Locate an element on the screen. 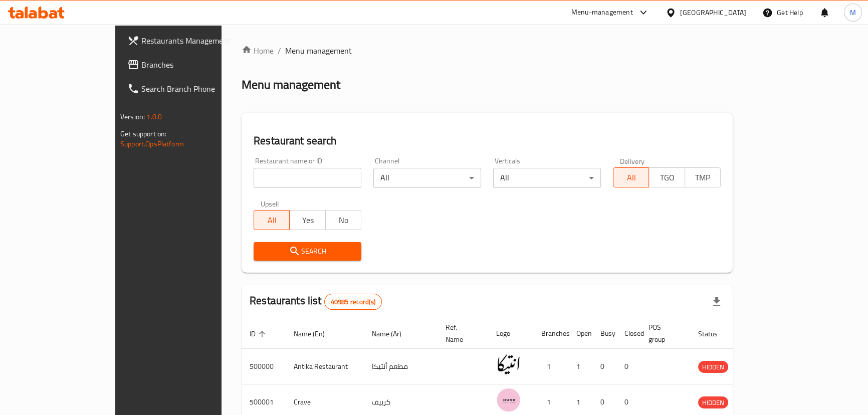  span: Search Branch Phone is located at coordinates (197, 89).